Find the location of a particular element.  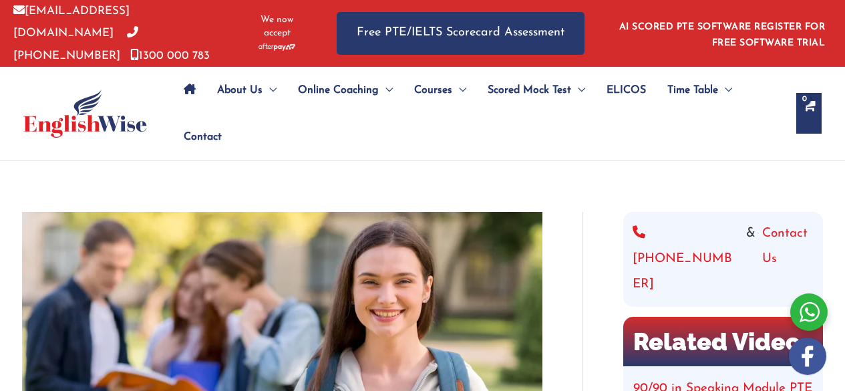

a: Online CoachingMenu Toggle is located at coordinates (345, 90).